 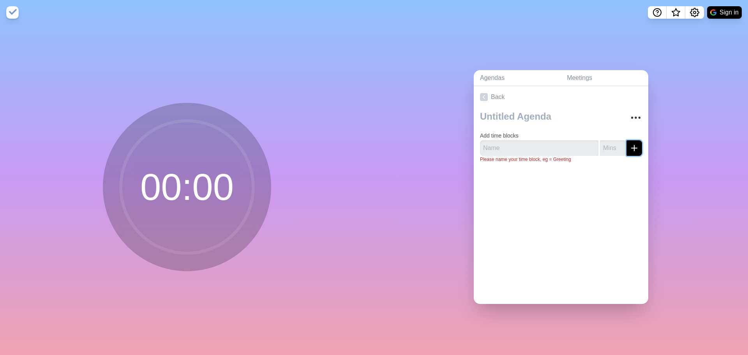 I want to click on a: Agendas, so click(x=517, y=78).